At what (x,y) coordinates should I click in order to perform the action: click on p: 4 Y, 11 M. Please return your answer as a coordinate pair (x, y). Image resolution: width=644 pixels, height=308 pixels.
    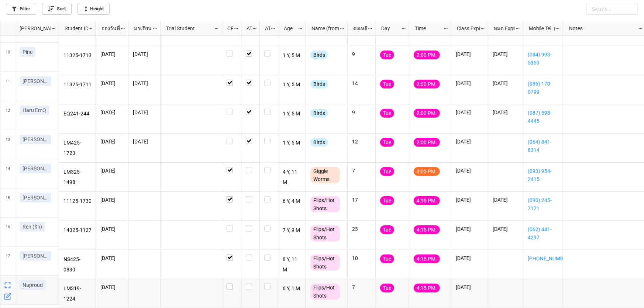
    Looking at the image, I should click on (292, 177).